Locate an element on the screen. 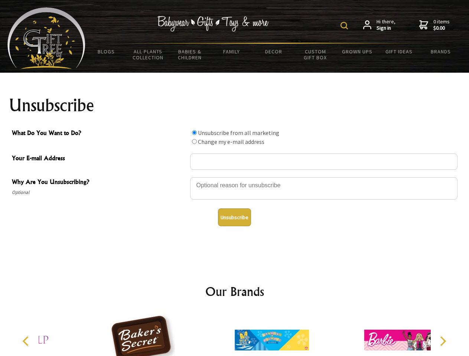 This screenshot has width=469, height=356. a: Family is located at coordinates (232, 52).